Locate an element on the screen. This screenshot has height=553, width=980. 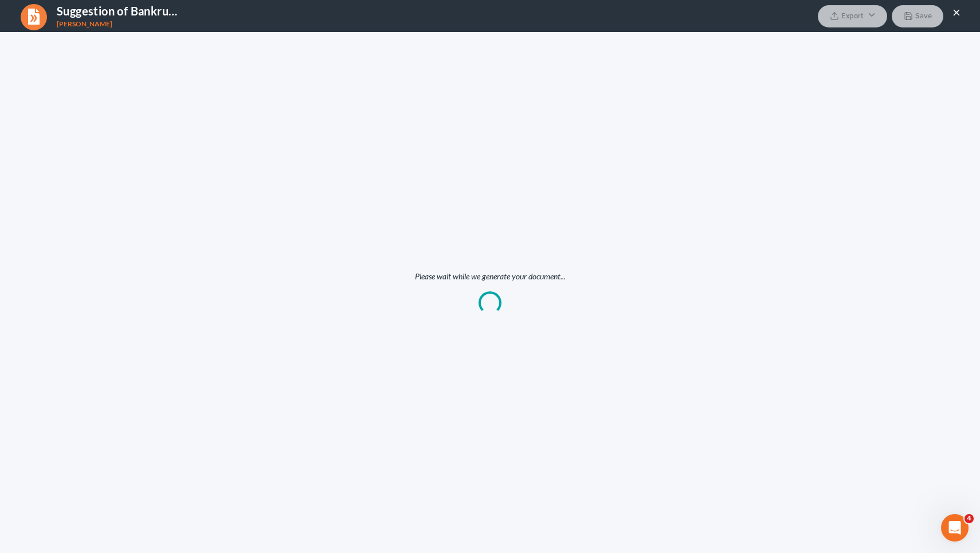
span: 4 is located at coordinates (969, 519).